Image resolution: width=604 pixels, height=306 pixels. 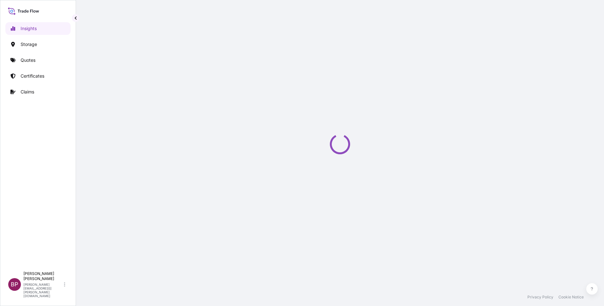 I want to click on p: Certificates, so click(x=32, y=76).